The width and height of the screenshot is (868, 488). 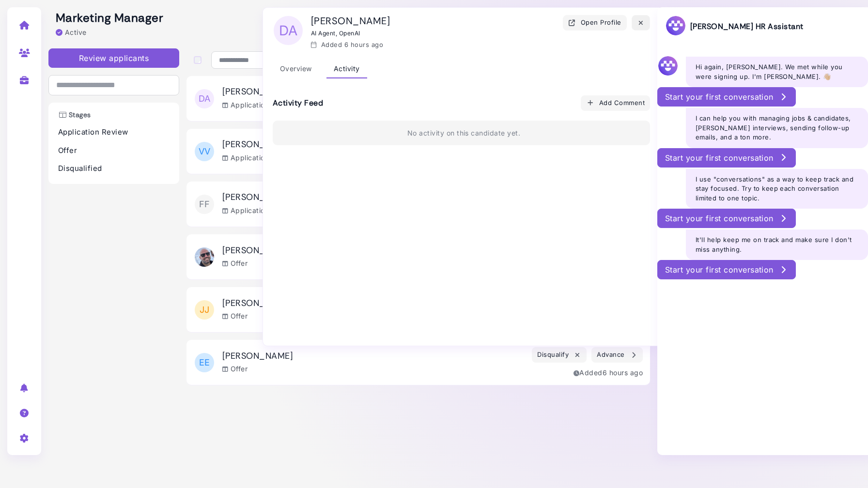 I want to click on div: Open Profile, so click(x=595, y=23).